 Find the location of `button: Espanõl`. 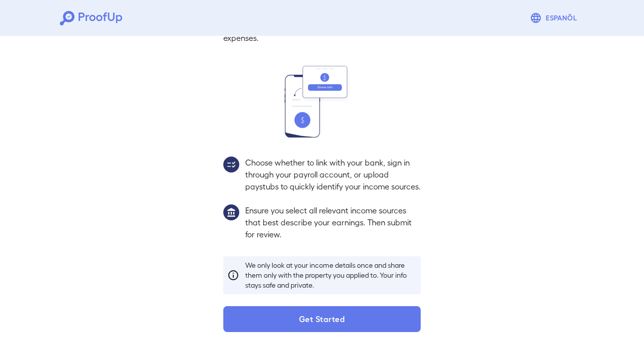

button: Espanõl is located at coordinates (555, 18).